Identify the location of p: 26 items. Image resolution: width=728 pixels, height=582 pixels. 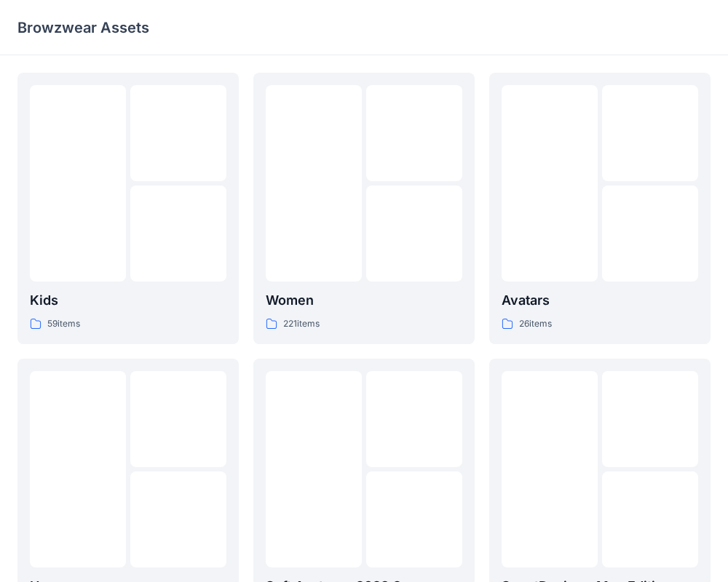
(535, 323).